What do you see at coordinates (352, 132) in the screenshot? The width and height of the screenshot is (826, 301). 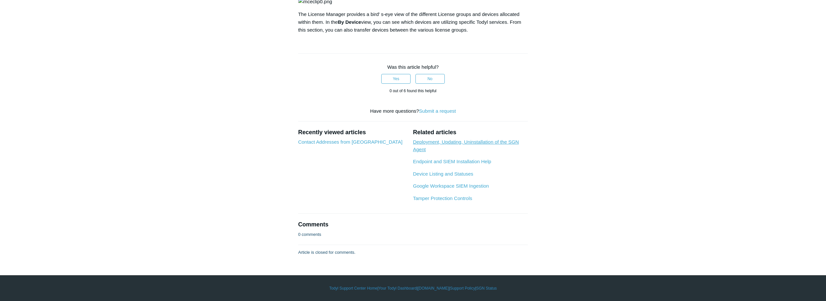 I see `h2: Recently viewed articles` at bounding box center [352, 132].